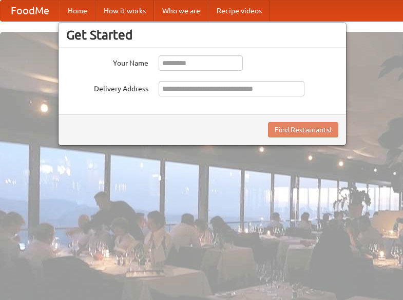 The height and width of the screenshot is (300, 403). I want to click on a: Who we are, so click(181, 11).